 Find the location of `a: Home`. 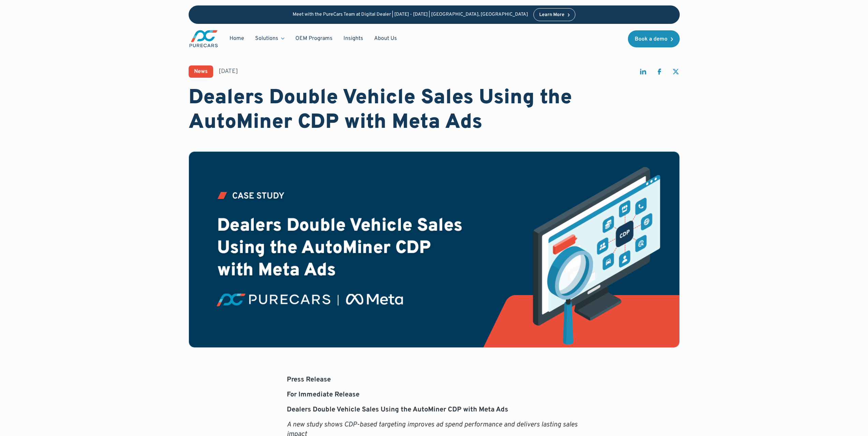

a: Home is located at coordinates (237, 38).